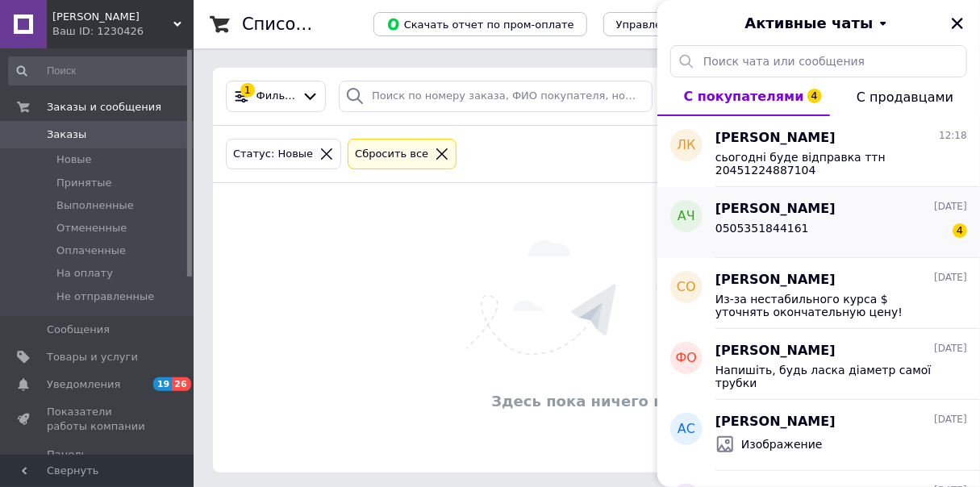 The image size is (980, 487). I want to click on span: Из-за нестабильного курса $ уточнять окончательную цену!, so click(830, 305).